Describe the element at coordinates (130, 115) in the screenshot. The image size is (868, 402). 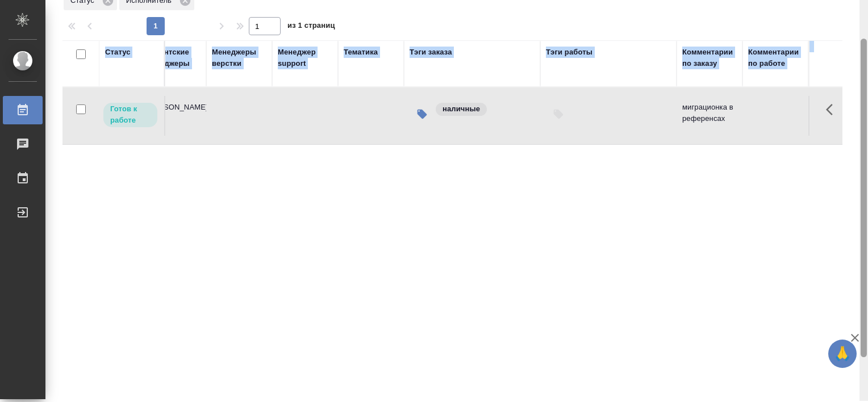
I see `div: Исполнитель может приступить к работе` at that location.